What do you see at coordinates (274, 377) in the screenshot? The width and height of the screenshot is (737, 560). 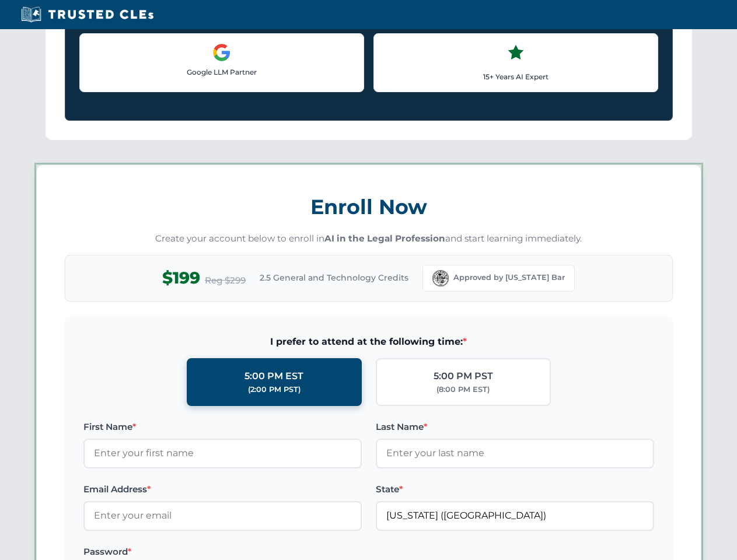 I see `div: 5:00 PM EST` at bounding box center [274, 377].